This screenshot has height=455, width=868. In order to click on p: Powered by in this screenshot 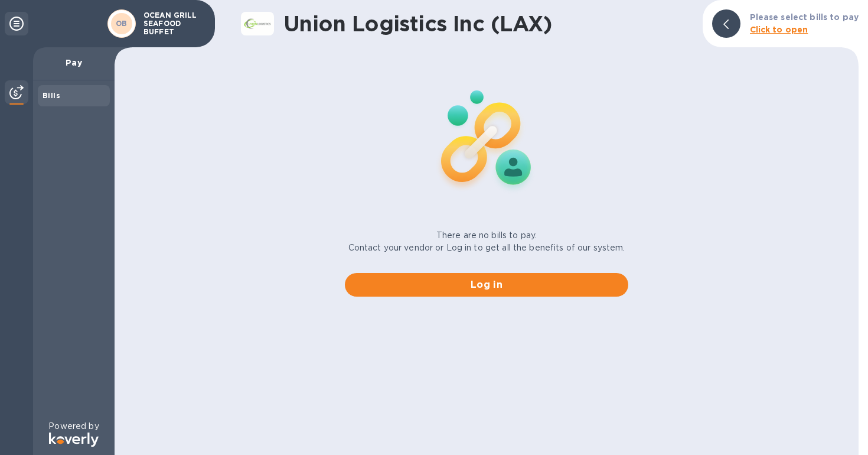, I will do `click(73, 426)`.